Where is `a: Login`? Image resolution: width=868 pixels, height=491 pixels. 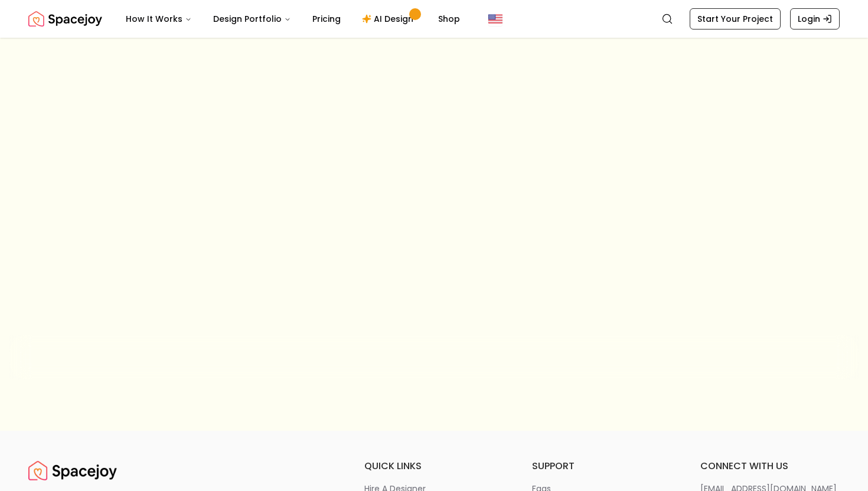 a: Login is located at coordinates (815, 19).